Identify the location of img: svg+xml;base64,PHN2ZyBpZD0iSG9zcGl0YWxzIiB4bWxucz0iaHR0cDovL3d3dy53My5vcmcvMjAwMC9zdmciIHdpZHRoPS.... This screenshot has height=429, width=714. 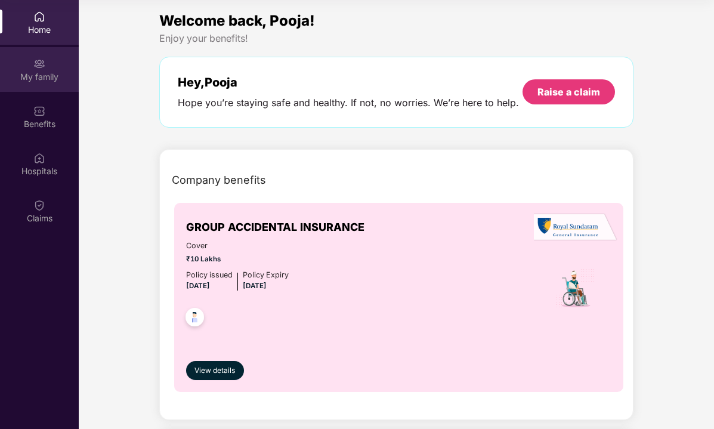
(39, 158).